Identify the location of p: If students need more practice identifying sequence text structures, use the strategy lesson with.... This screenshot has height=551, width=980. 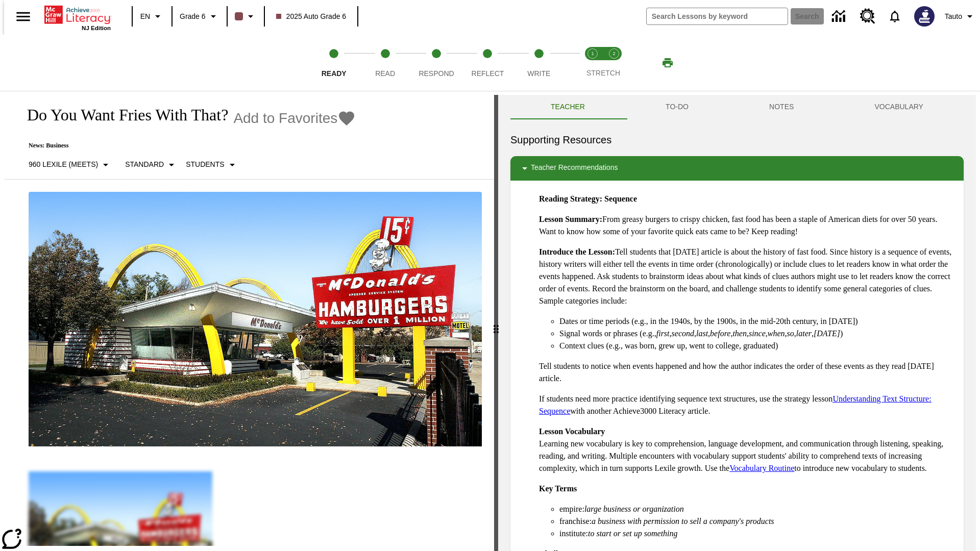
(748, 405).